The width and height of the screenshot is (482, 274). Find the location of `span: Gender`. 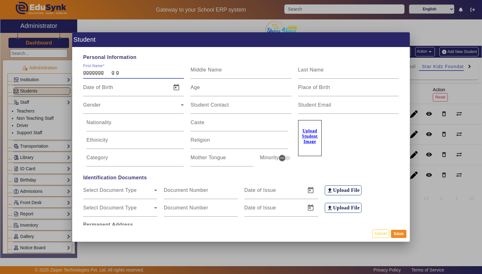

span: Gender is located at coordinates (132, 108).